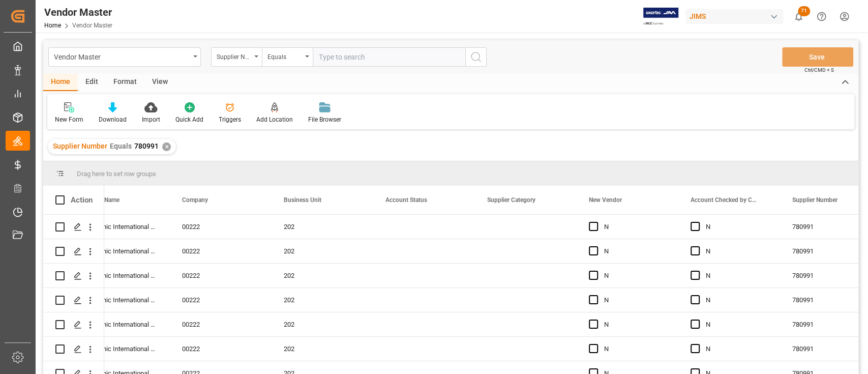  Describe the element at coordinates (734, 16) in the screenshot. I see `div: JIMS` at that location.